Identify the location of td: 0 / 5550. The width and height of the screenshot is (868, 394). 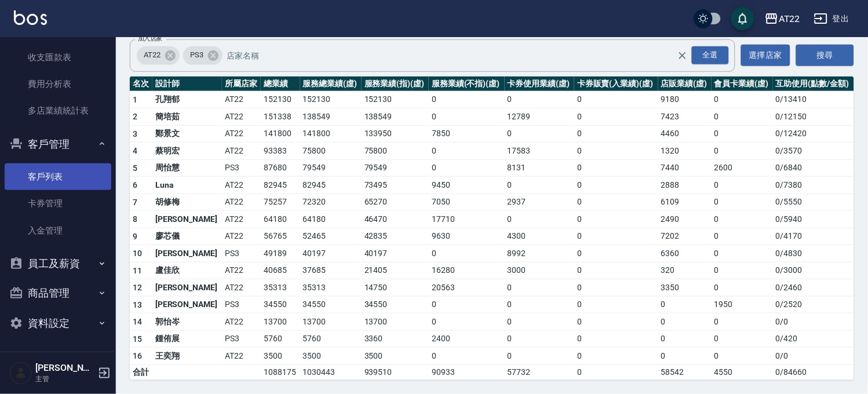
(814, 202).